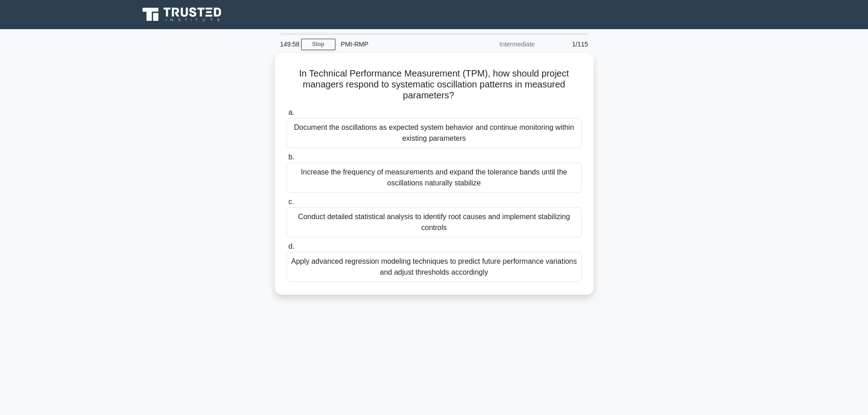 This screenshot has height=415, width=868. I want to click on div: 149:58, so click(288, 44).